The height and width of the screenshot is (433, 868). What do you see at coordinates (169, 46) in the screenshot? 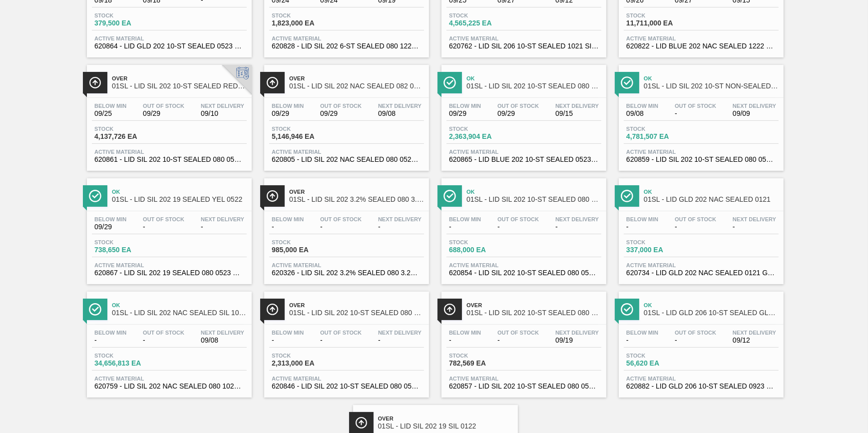
I see `span: 620864 - LID GLD 202 10-ST SEALED 0523 GLD MCC 06` at bounding box center [169, 46].